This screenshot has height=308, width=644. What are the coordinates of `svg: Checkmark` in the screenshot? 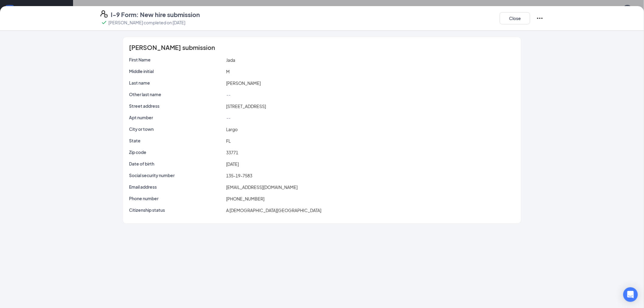 It's located at (104, 22).